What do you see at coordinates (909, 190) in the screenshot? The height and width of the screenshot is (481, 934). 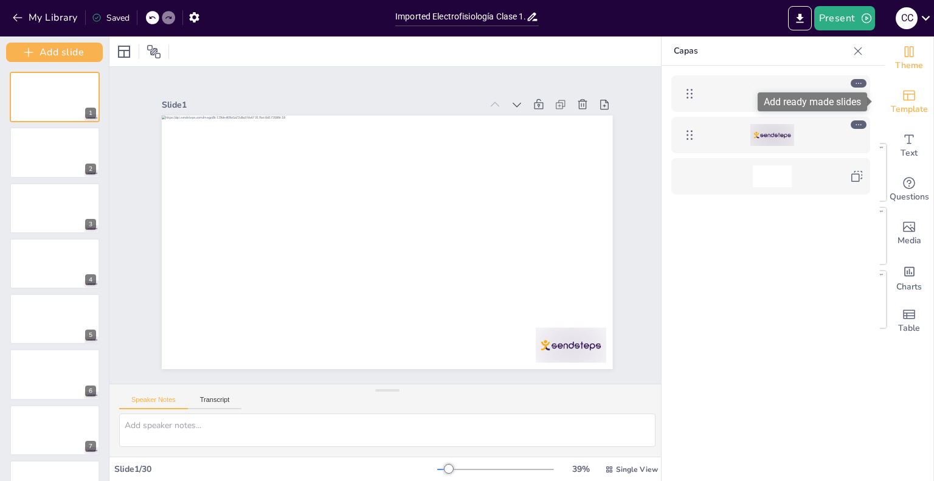 I see `div: Get real-time input from your audience` at bounding box center [909, 190].